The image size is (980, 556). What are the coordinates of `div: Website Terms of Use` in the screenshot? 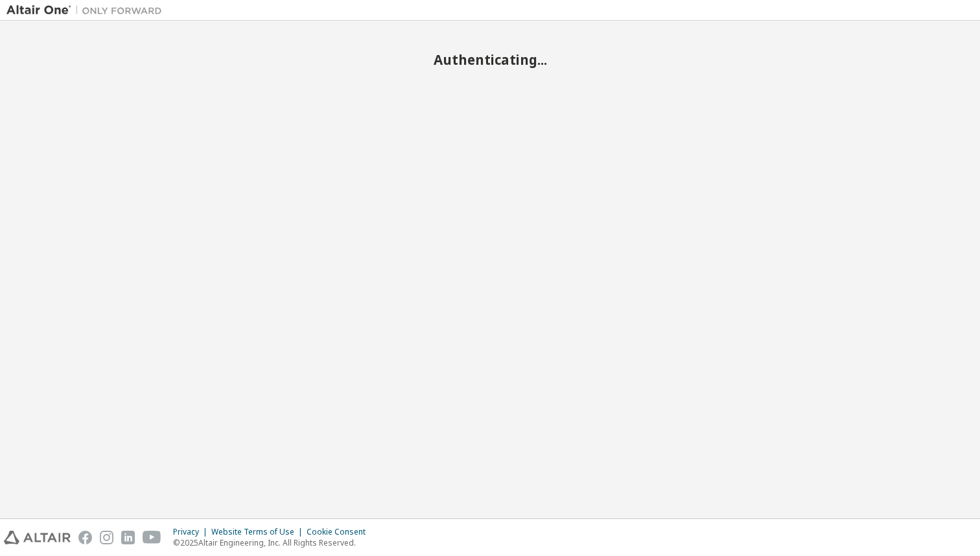 It's located at (258, 532).